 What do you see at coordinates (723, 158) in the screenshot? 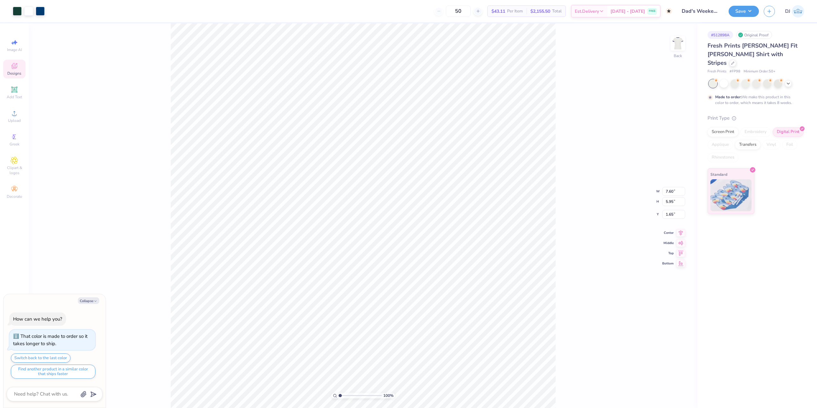
I see `div: Rhinestones` at bounding box center [723, 158].